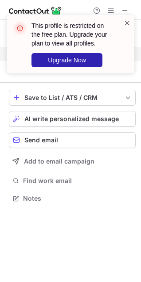  Describe the element at coordinates (72, 199) in the screenshot. I see `button: Notes` at that location.